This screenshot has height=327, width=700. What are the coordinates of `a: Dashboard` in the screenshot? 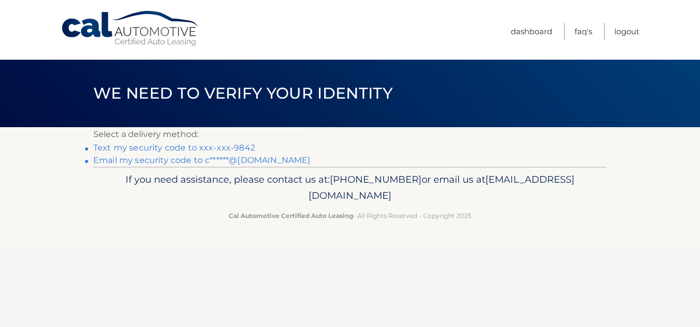 It's located at (531, 31).